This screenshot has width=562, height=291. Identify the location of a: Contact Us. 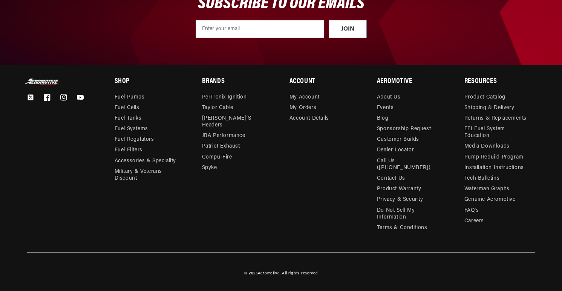
(391, 178).